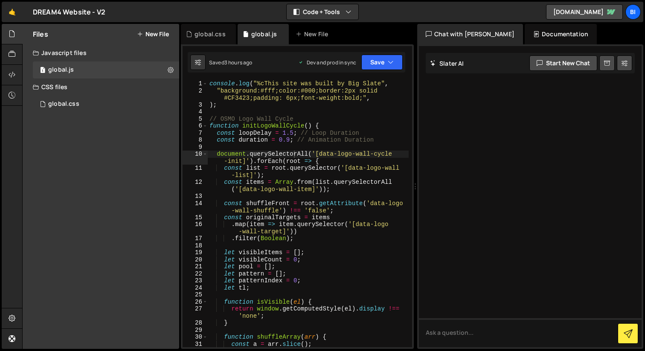  Describe the element at coordinates (195, 112) in the screenshot. I see `div: 4` at that location.